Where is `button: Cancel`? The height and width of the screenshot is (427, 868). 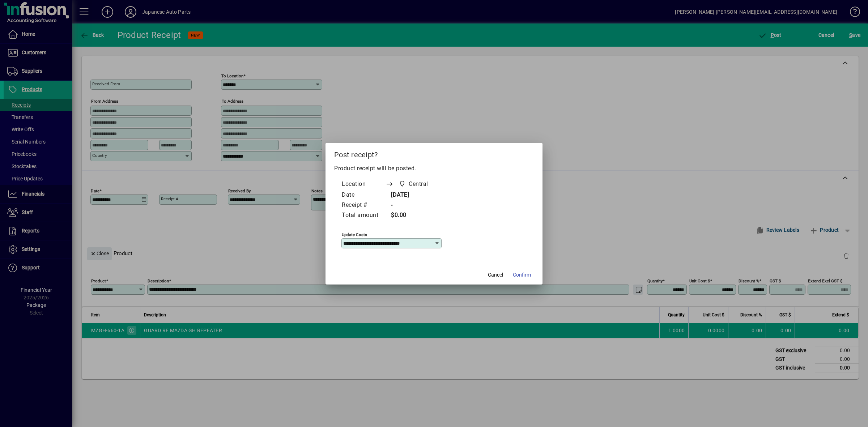
button: Cancel is located at coordinates (496, 275).